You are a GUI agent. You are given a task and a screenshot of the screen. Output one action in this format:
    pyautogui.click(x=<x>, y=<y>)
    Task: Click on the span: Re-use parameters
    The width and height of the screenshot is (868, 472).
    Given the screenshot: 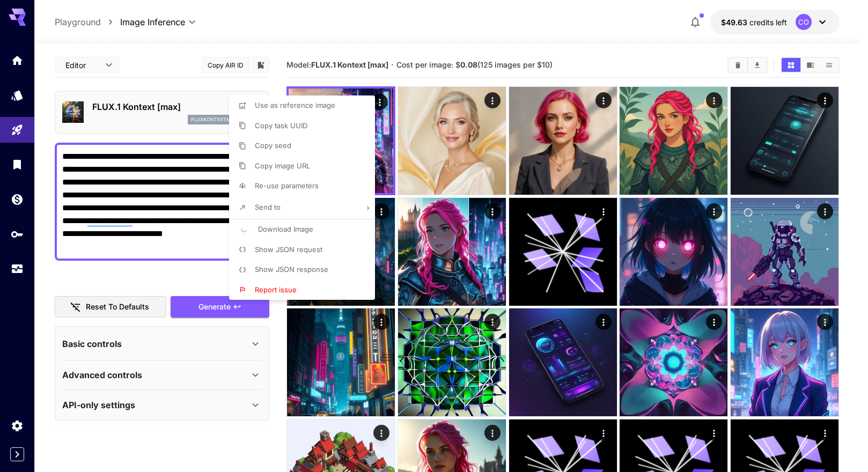 What is the action you would take?
    pyautogui.click(x=287, y=186)
    